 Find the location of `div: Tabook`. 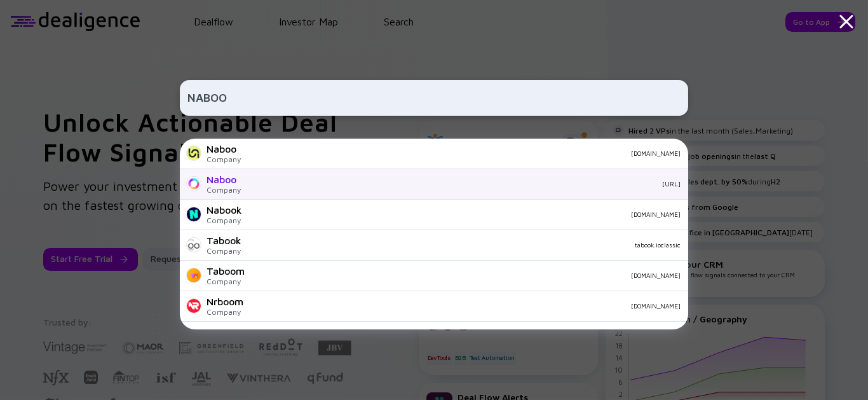

div: Tabook is located at coordinates (223, 240).